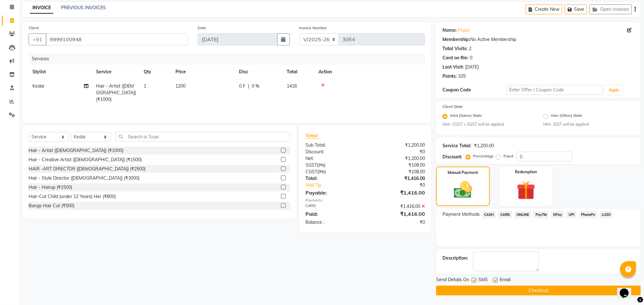 The width and height of the screenshot is (644, 305). I want to click on div: Sub Total:, so click(333, 145).